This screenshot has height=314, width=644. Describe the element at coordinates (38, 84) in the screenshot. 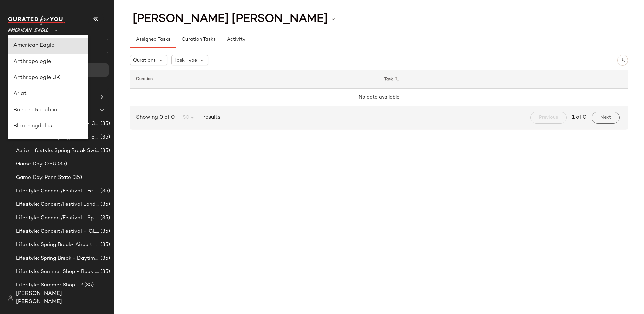

I see `span: All Products` at that location.